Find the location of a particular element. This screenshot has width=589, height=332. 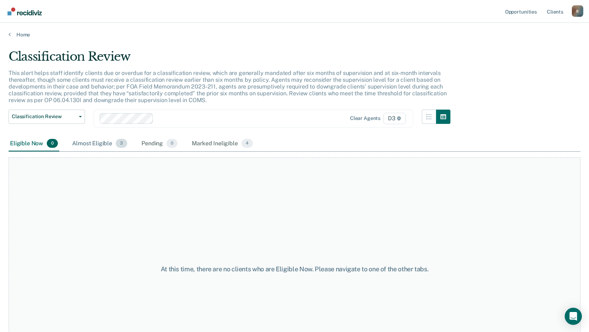

div: Open Intercom Messenger is located at coordinates (574, 317).